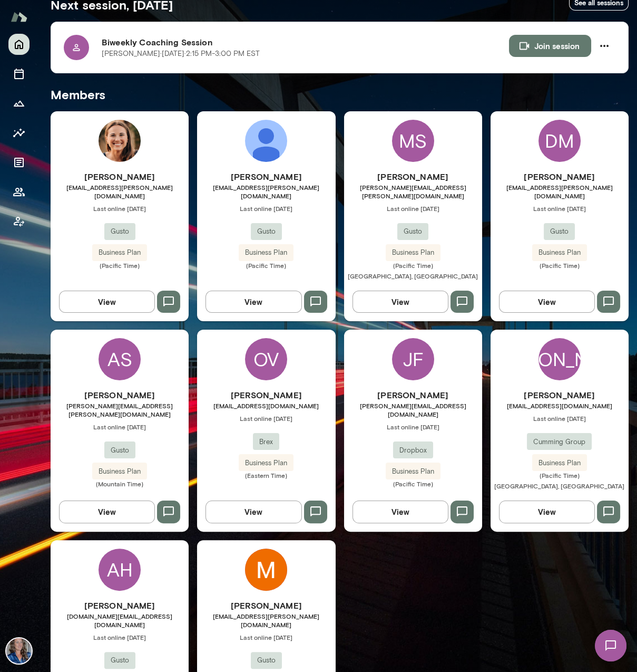 The image size is (637, 672). Describe the element at coordinates (266, 570) in the screenshot. I see `img: Mooni Patel` at that location.